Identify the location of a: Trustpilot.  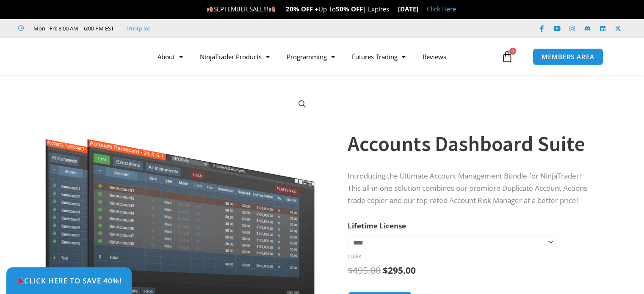
(138, 28).